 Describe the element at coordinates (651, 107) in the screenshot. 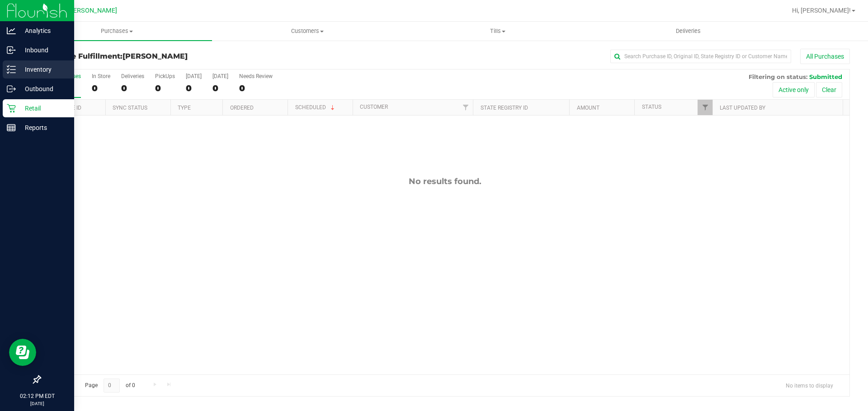

I see `a: Status` at that location.